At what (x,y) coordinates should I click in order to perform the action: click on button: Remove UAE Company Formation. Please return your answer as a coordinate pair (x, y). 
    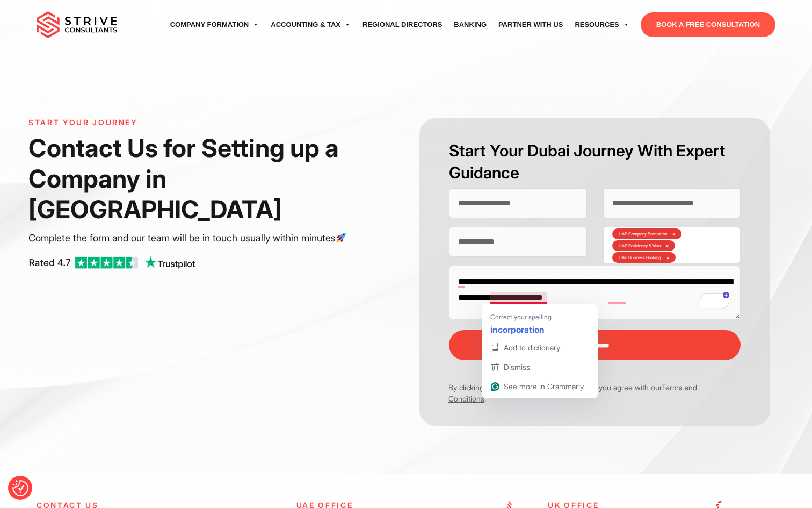
    Looking at the image, I should click on (674, 234).